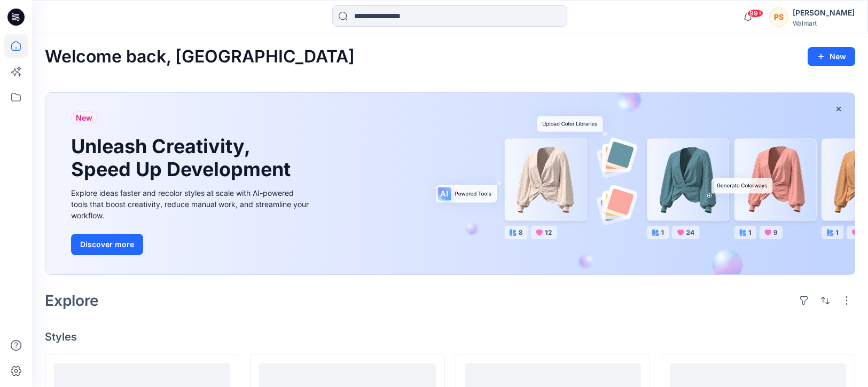  Describe the element at coordinates (191, 204) in the screenshot. I see `div: Explore ideas faster and recolor styles at scale with AI-powered tools that boost creativity, red...` at that location.